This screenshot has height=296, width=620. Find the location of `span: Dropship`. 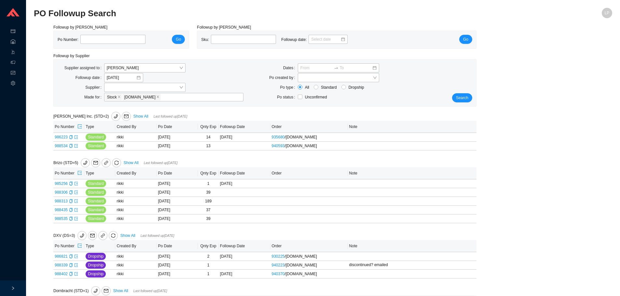

span: Dropship is located at coordinates (96, 274).